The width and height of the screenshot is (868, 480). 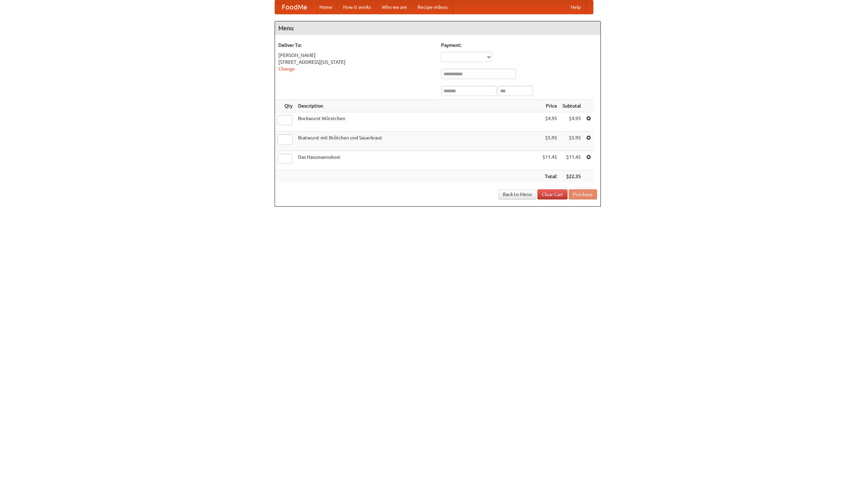 What do you see at coordinates (433, 7) in the screenshot?
I see `a: Recipe videos` at bounding box center [433, 7].